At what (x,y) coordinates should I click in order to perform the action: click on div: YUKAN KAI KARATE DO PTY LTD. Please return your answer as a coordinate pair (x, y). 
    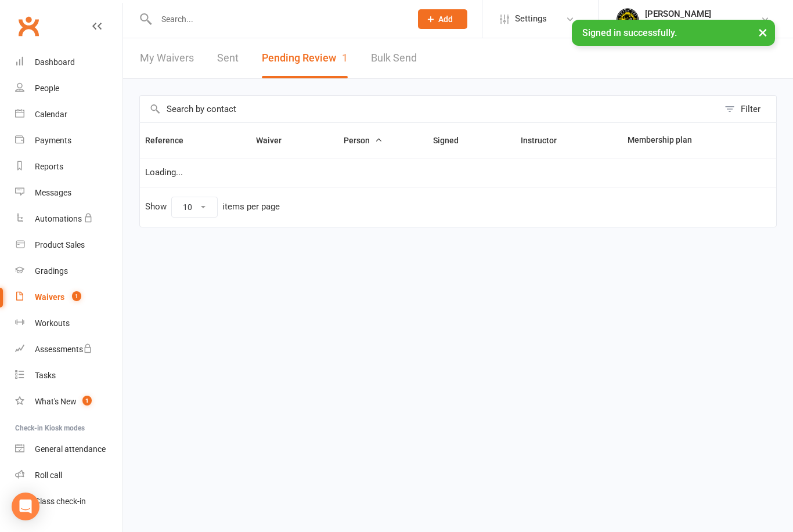
    Looking at the image, I should click on (702, 24).